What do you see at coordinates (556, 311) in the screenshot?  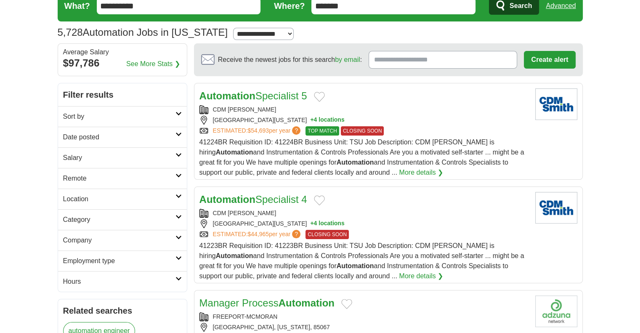 I see `img: Freeport-McMoRan logo` at bounding box center [556, 311].